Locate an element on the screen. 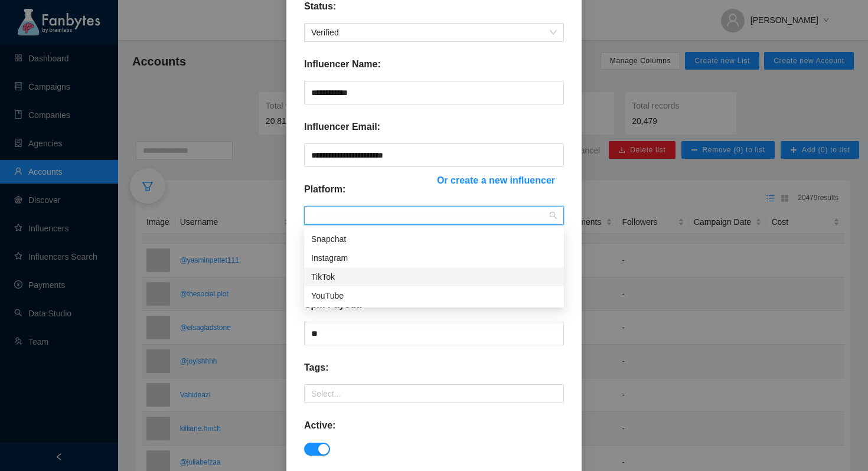  div: YouTube is located at coordinates (434, 295).